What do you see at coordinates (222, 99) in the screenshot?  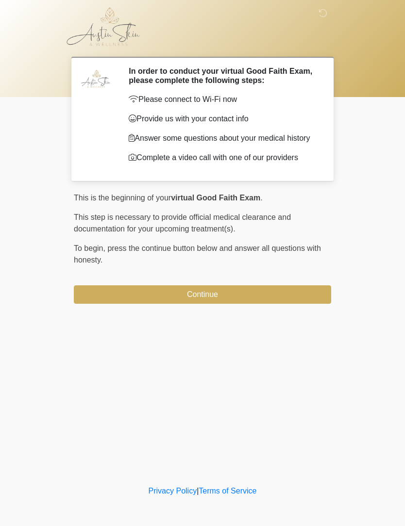 I see `p: Please connect to Wi-Fi now` at bounding box center [222, 99].